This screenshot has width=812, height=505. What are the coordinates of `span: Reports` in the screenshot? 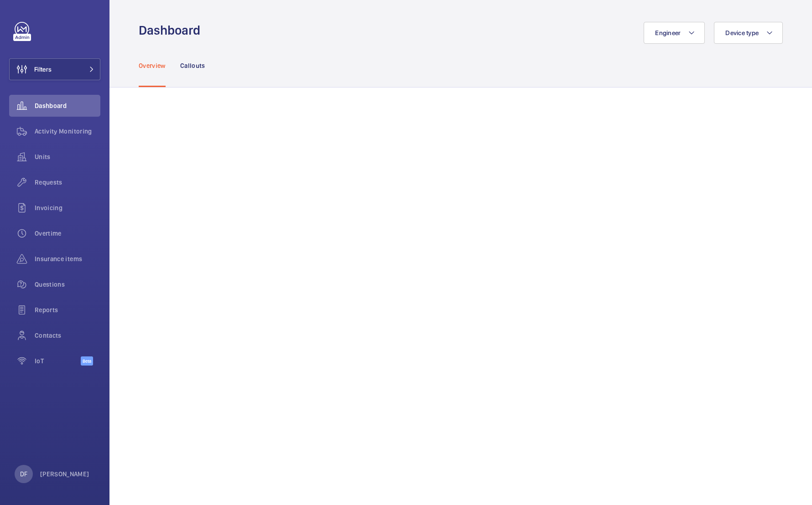 It's located at (67, 310).